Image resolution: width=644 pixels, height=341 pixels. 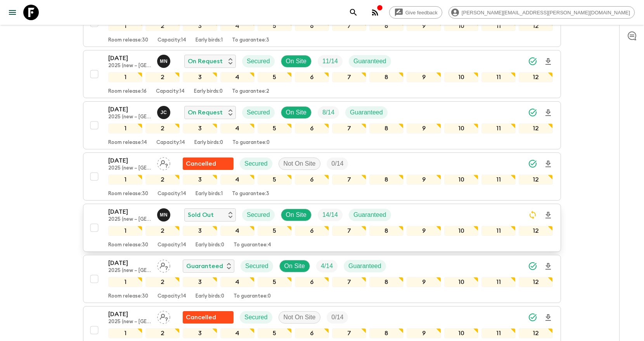 What do you see at coordinates (330, 61) in the screenshot?
I see `p: 11 / 14` at bounding box center [330, 61].